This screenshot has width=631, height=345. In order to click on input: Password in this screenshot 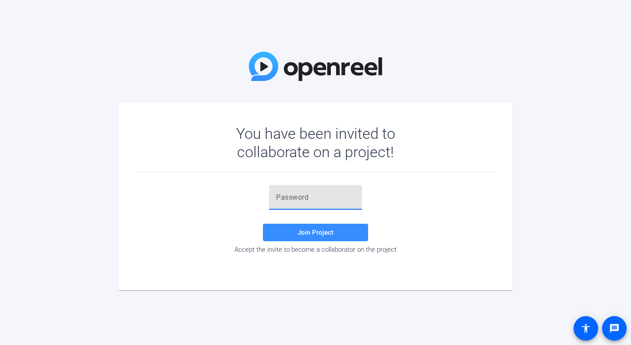, I will do `click(316, 198)`.